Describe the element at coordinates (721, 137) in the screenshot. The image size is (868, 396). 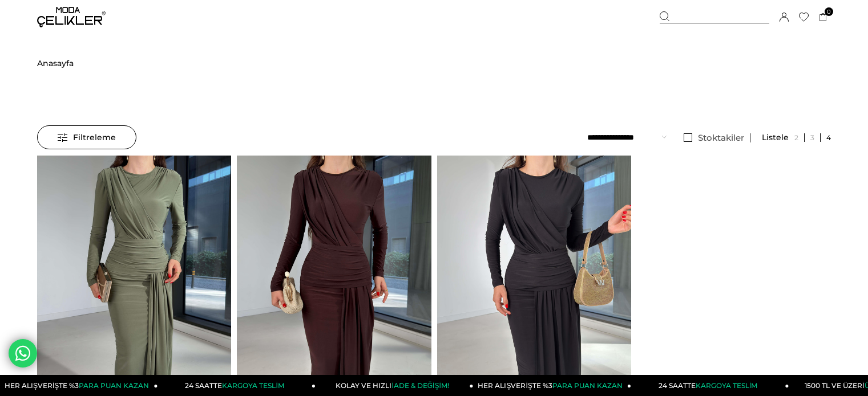
I see `span: Stoktakiler` at that location.